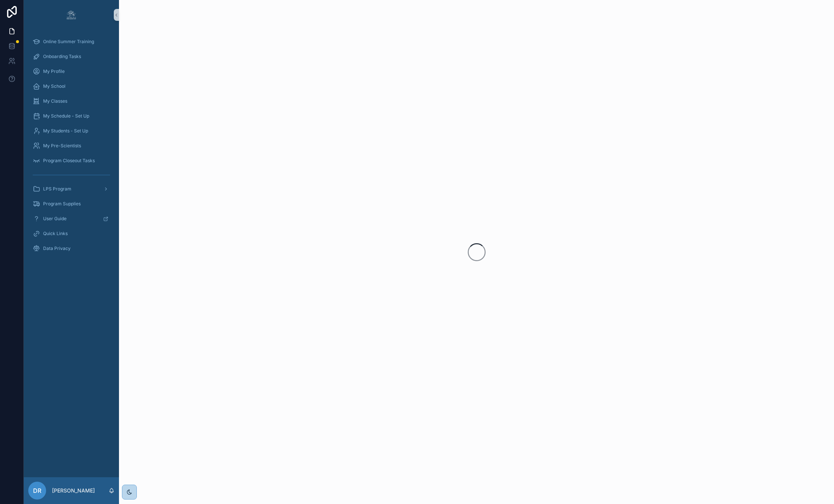 The height and width of the screenshot is (504, 834). Describe the element at coordinates (55, 101) in the screenshot. I see `span: My Classes` at that location.